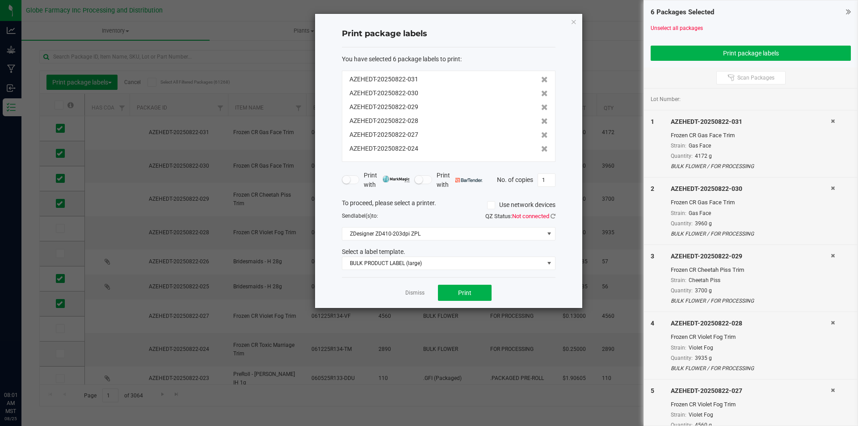  What do you see at coordinates (703, 358) in the screenshot?
I see `span: 3935 g` at bounding box center [703, 358].